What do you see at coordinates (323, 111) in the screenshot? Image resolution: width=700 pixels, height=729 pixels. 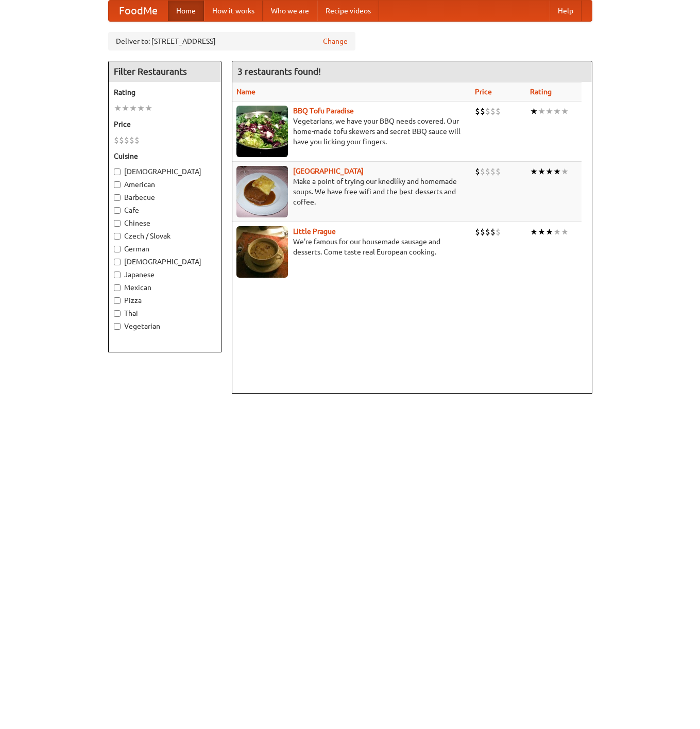 I see `b: BBQ Tofu Paradise` at bounding box center [323, 111].